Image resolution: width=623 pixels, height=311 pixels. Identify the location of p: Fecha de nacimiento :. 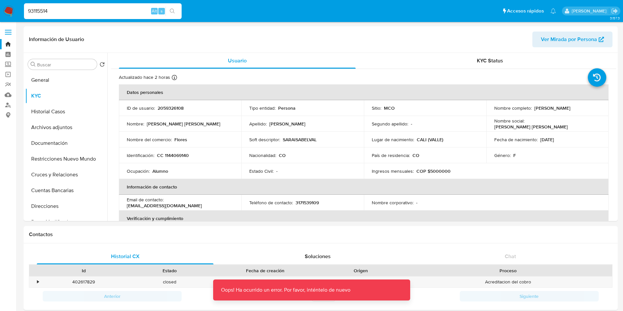
(516, 140).